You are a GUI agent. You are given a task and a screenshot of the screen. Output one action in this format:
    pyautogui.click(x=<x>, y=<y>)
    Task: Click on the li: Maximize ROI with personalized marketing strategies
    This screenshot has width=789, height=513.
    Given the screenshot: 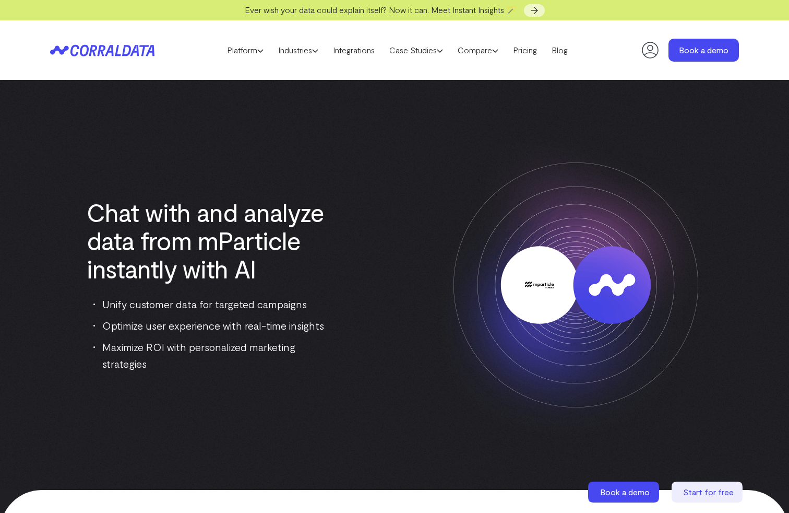 What is the action you would take?
    pyautogui.click(x=217, y=355)
    